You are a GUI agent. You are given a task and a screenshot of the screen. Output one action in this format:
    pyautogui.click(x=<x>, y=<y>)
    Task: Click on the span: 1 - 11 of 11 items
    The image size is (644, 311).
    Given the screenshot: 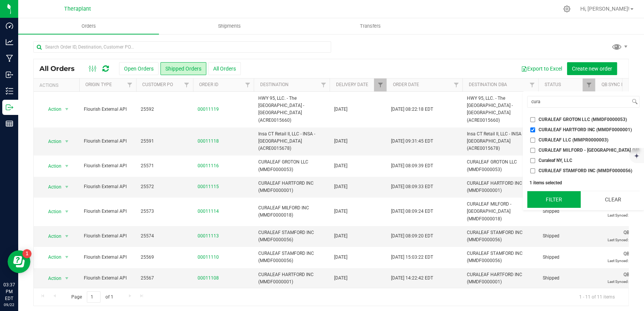 What is the action you would take?
    pyautogui.click(x=597, y=297)
    